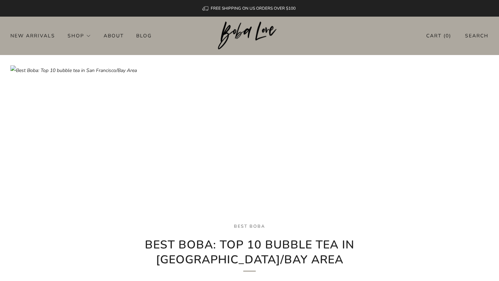 This screenshot has width=499, height=281. I want to click on img: Best Boba: Top 10 bubble tea in San Francisco/Bay Area, so click(249, 150).